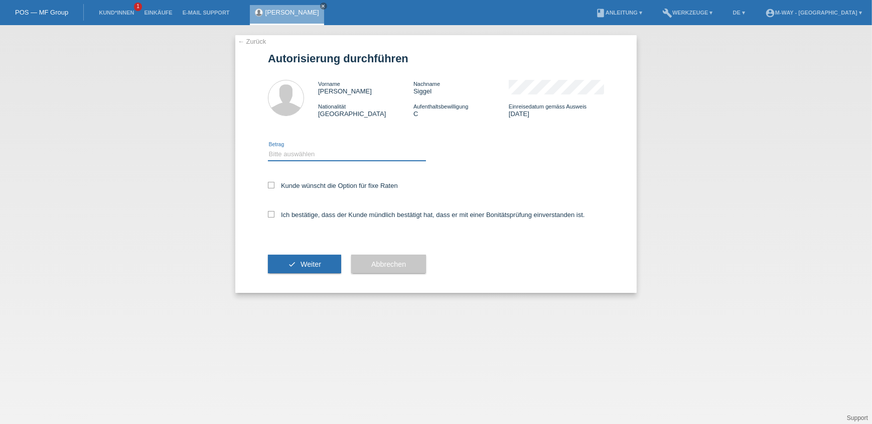  What do you see at coordinates (311, 264) in the screenshot?
I see `span: Weiter` at bounding box center [311, 264].